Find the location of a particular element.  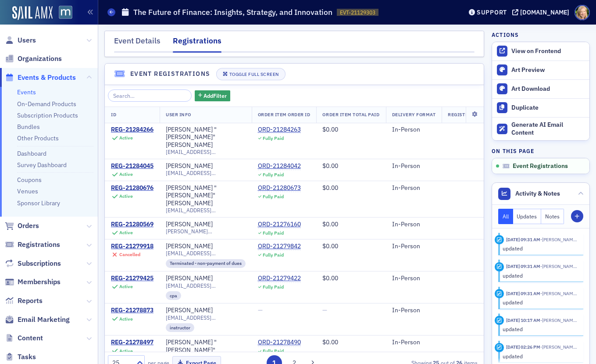

a: Events is located at coordinates (26, 92).